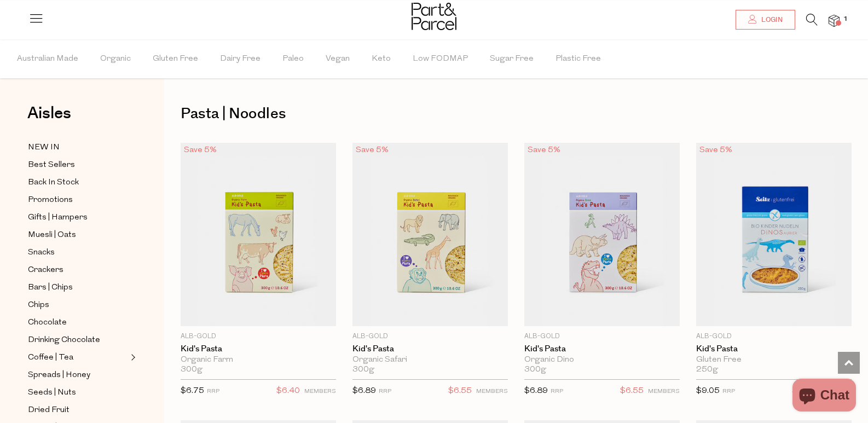 This screenshot has height=423, width=868. What do you see at coordinates (78, 287) in the screenshot?
I see `a: Bars | Chips` at bounding box center [78, 287].